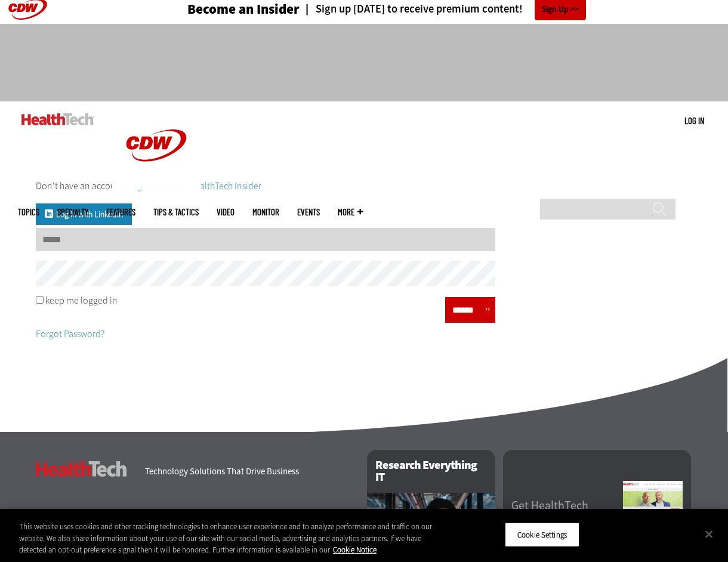  What do you see at coordinates (567, 512) in the screenshot?
I see `a: Get HealthTechin your Inbox` at bounding box center [567, 512].